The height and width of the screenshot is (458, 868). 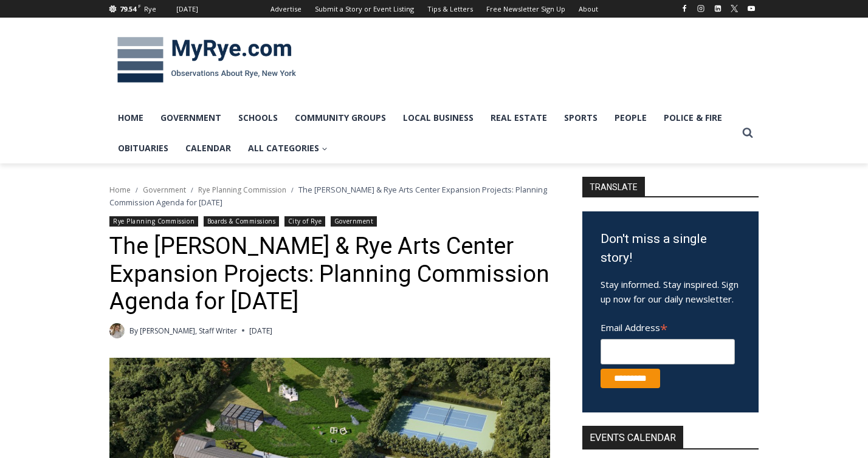 I want to click on a: Police & Fire, so click(x=692, y=118).